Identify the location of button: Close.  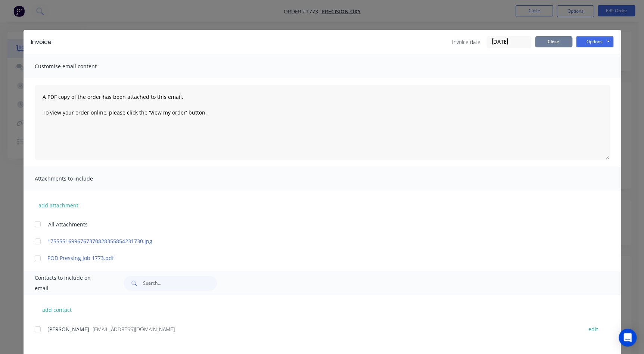
(553, 42).